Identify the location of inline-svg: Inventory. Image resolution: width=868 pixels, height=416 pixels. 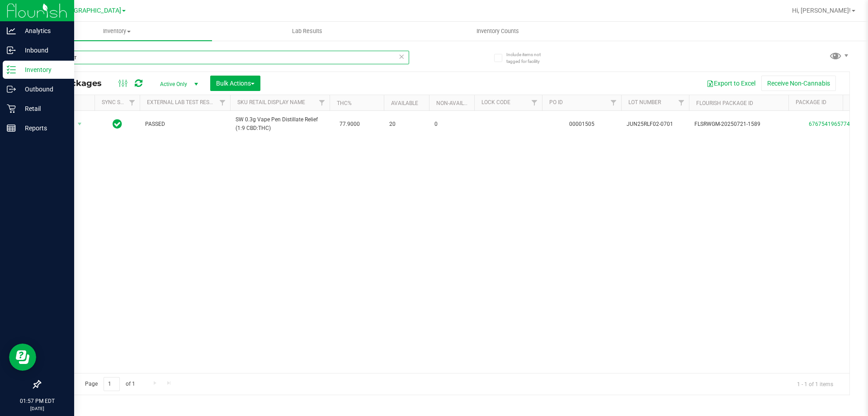
(11, 70).